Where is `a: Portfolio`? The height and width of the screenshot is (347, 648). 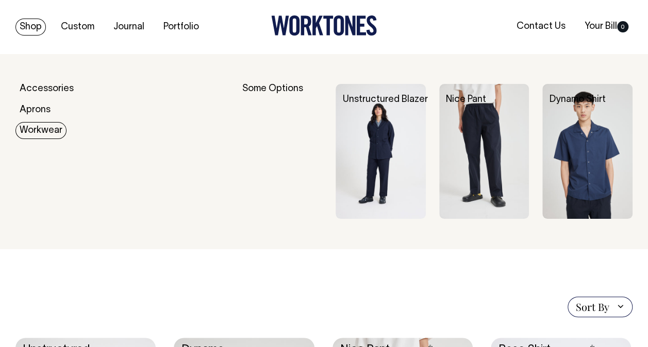
a: Portfolio is located at coordinates (181, 27).